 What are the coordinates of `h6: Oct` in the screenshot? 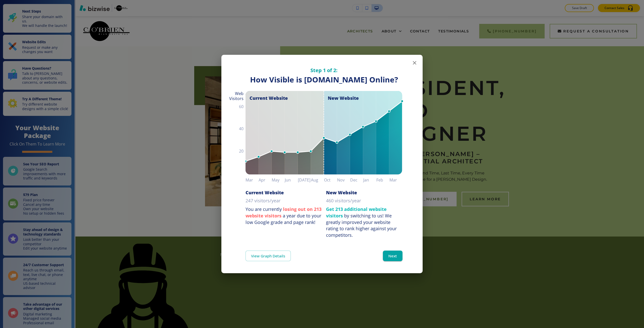 It's located at (331, 180).